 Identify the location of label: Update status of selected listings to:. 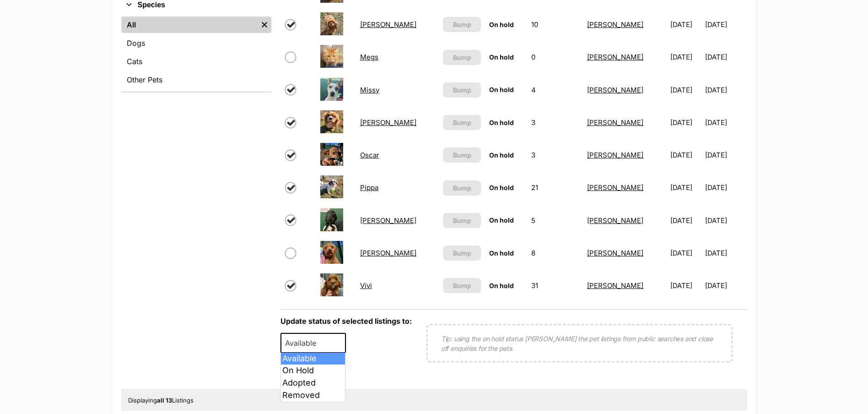
(346, 321).